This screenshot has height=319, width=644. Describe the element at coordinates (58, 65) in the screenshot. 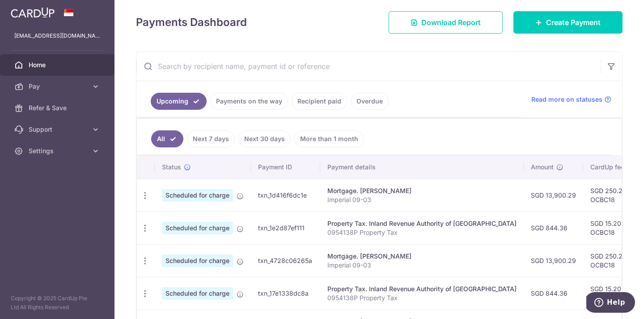

I see `span: Home` at that location.